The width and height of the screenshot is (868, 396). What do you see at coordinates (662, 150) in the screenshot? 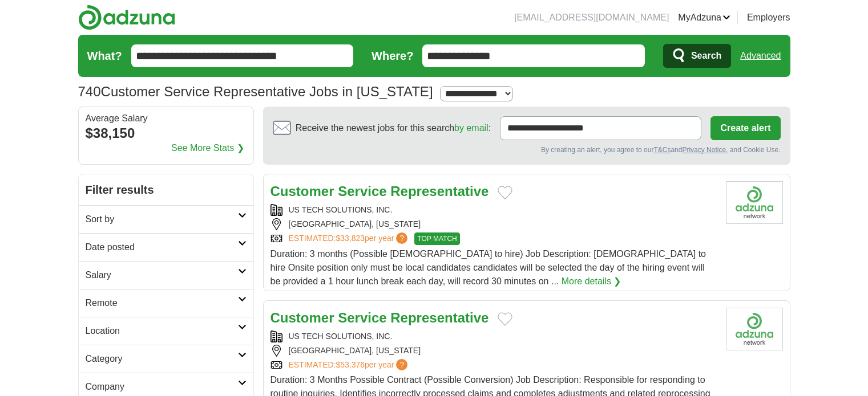
I see `a: T&Cs` at bounding box center [662, 150].